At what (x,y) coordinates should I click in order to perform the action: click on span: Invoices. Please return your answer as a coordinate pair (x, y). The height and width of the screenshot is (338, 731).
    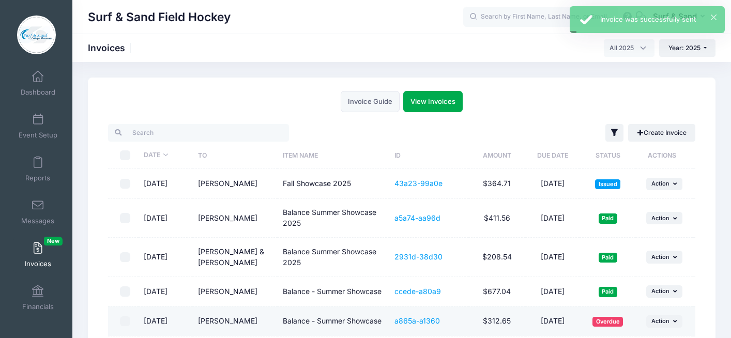
    Looking at the image, I should click on (38, 264).